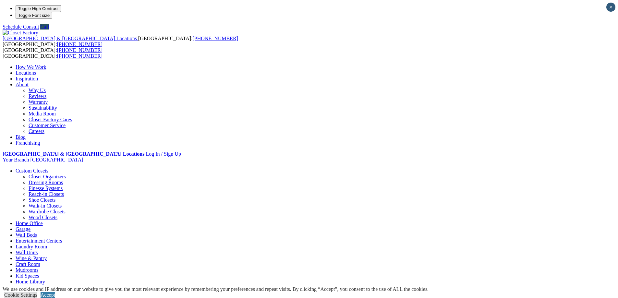 The height and width of the screenshot is (298, 618). What do you see at coordinates (26, 73) in the screenshot?
I see `a: Locations` at bounding box center [26, 73].